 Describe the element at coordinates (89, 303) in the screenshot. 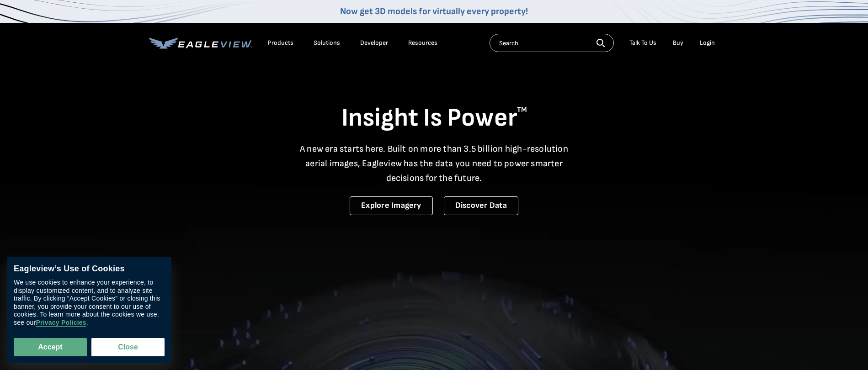

I see `div: We use cookies to enhance your experience, to display customized content, and to analyze site tra...` at that location.